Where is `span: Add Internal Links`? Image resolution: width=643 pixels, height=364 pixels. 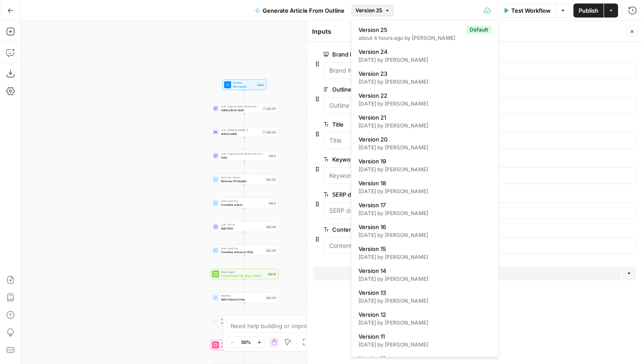 span: Add Internal Links is located at coordinates (243, 299).